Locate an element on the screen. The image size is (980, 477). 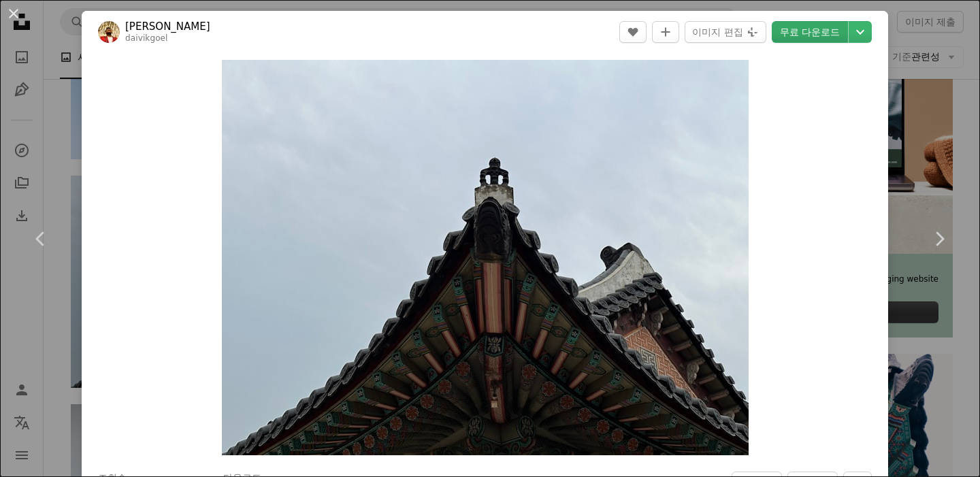
button: 이 이미지 확대 is located at coordinates (486, 258).